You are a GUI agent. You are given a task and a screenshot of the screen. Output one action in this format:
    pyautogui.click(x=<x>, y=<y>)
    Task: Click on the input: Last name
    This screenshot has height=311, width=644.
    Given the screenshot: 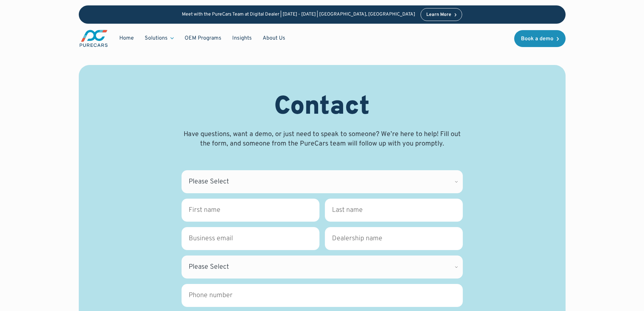 What is the action you would take?
    pyautogui.click(x=394, y=210)
    